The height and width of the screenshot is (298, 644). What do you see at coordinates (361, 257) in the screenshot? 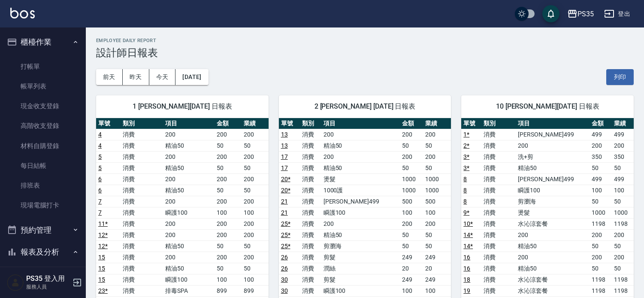
I see `td: 剪髮` at bounding box center [361, 257].